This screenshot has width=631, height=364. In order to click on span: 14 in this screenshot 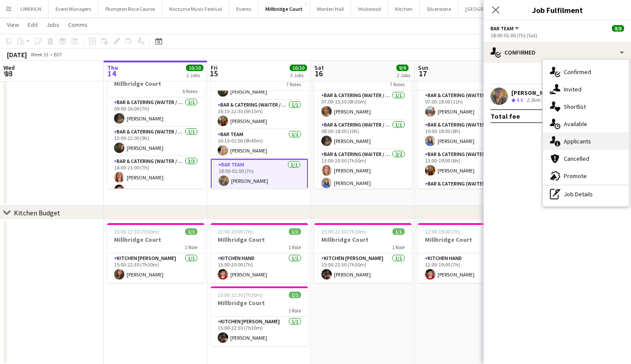, I will do `click(112, 73)`.